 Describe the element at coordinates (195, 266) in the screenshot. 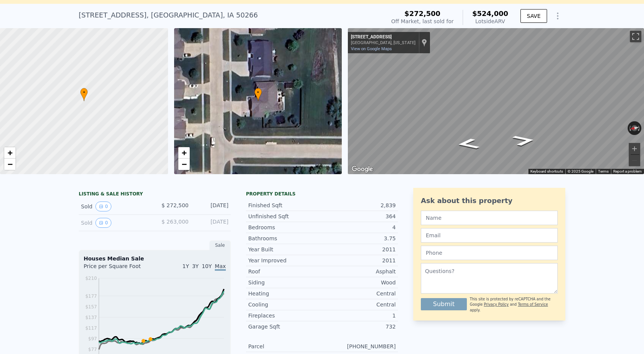

I see `span: 3Y` at that location.